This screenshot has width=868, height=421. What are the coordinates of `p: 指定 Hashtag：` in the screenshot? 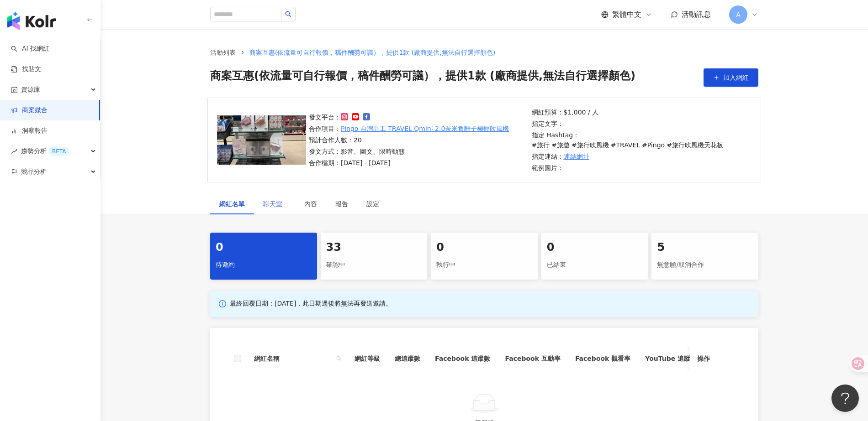 It's located at (641, 140).